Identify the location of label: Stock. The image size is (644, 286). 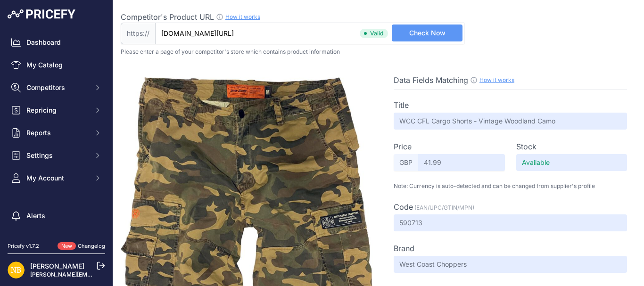
(527, 147).